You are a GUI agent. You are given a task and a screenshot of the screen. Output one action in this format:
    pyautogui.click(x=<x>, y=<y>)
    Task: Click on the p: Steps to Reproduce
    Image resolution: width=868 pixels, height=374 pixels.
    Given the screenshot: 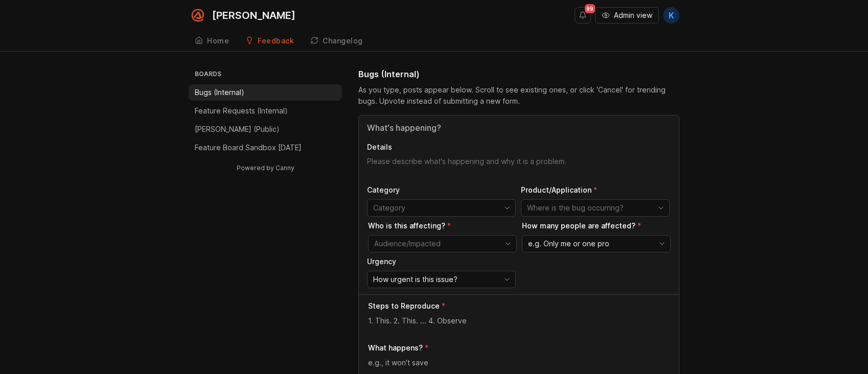 What is the action you would take?
    pyautogui.click(x=404, y=306)
    